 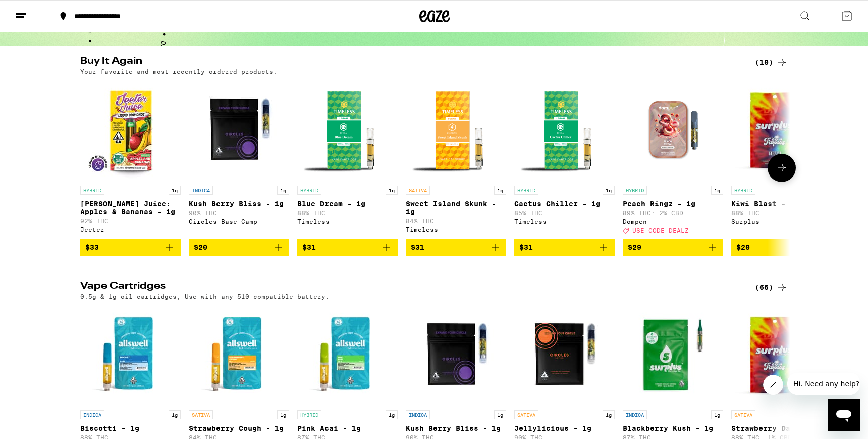 What do you see at coordinates (348, 355) in the screenshot?
I see `img: Allswell - Pink Acai - 1g` at bounding box center [348, 355].